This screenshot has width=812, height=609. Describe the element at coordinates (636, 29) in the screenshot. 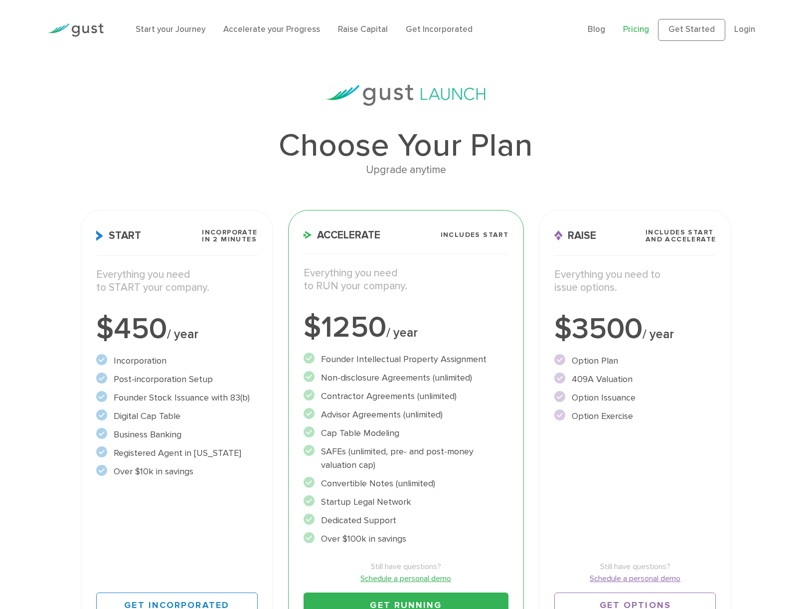

I see `a: Pricing` at that location.